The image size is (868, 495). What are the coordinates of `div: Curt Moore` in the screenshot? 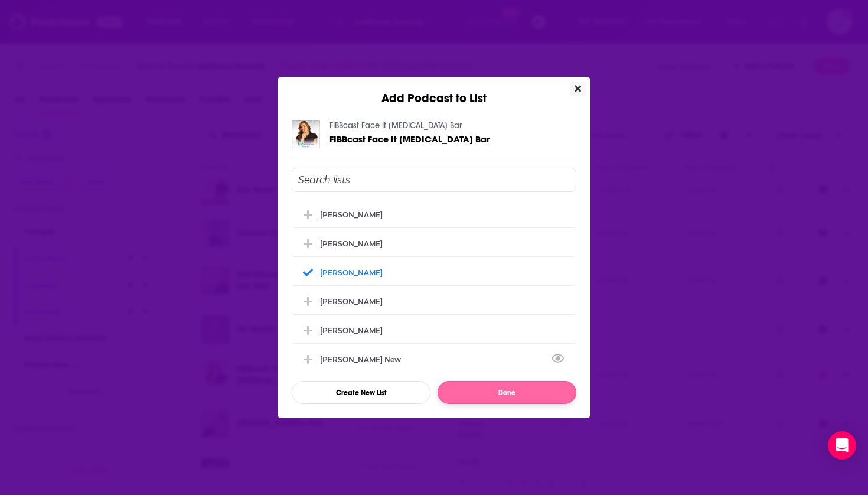 It's located at (434, 215).